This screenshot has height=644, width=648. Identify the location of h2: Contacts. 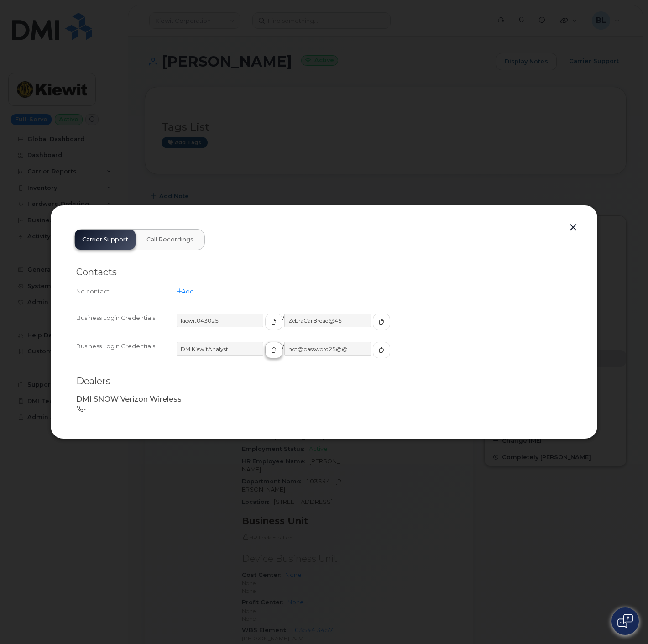
(324, 272).